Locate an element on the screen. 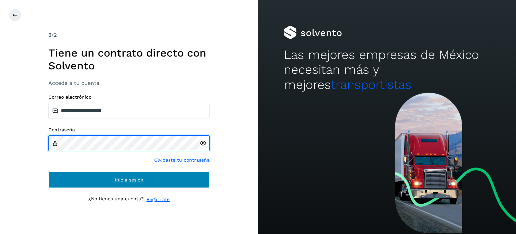 The width and height of the screenshot is (516, 234). span: Inicia sesión is located at coordinates (129, 179).